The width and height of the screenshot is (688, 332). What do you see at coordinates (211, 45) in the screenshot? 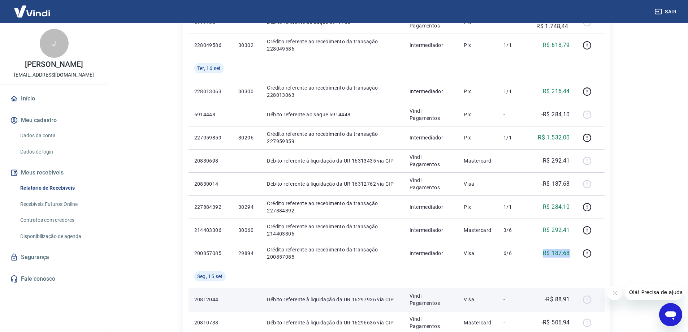
I see `p: 228049586` at bounding box center [211, 45].